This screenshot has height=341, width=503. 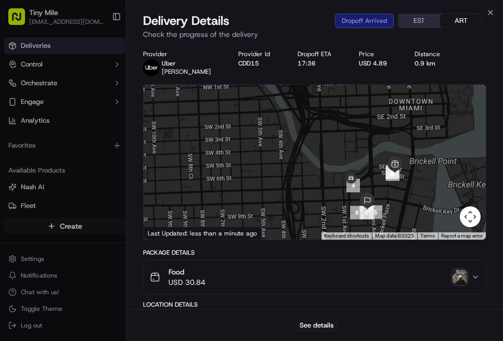 I want to click on a: Powered byPylon, so click(x=99, y=180).